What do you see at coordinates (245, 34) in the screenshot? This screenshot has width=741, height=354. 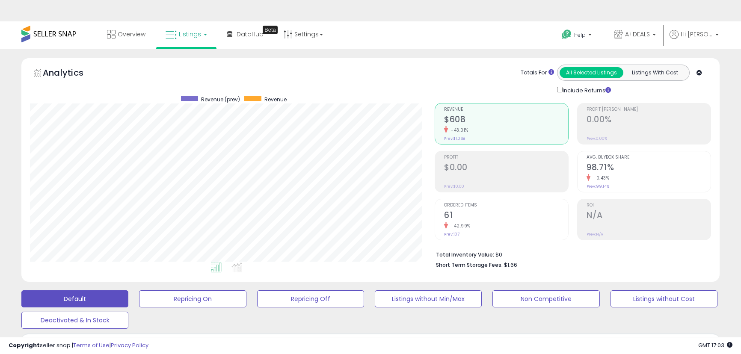 I see `a: DataHub` at bounding box center [245, 34].